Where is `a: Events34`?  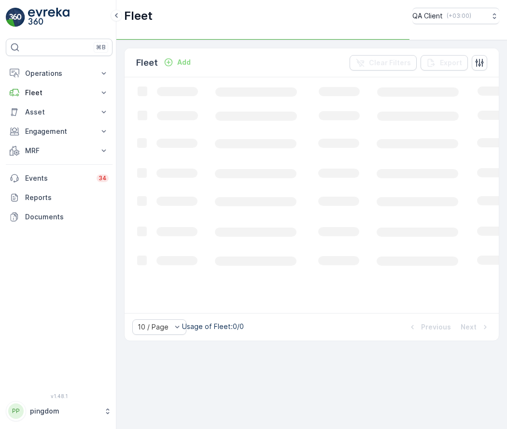
a: Events34 is located at coordinates (59, 178).